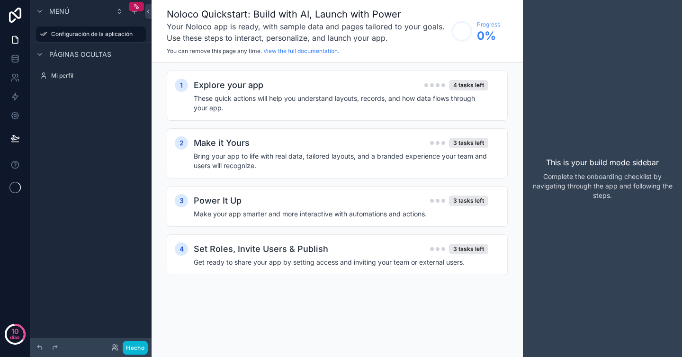 The height and width of the screenshot is (357, 682). I want to click on a: Configuración de la aplicación, so click(91, 34).